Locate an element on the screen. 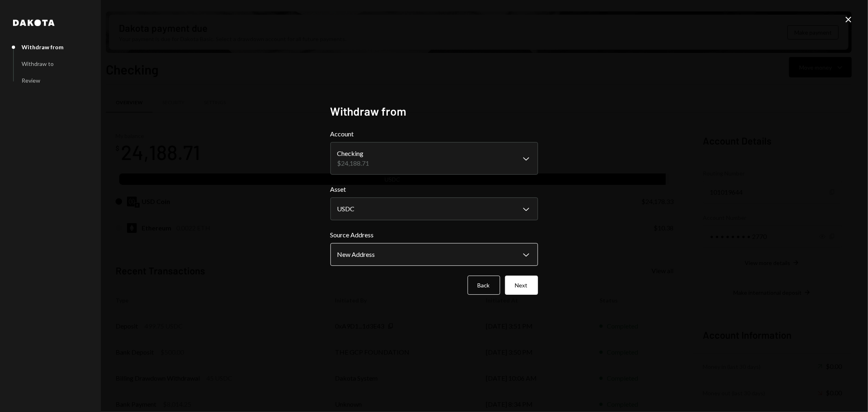 This screenshot has height=412, width=868. button: Account is located at coordinates (434, 159).